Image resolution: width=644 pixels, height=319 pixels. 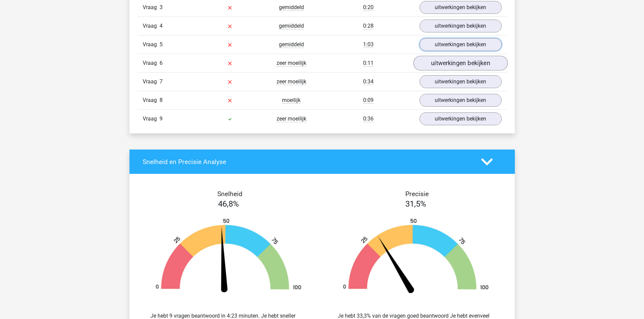 I want to click on span: 46,8%, so click(x=229, y=204).